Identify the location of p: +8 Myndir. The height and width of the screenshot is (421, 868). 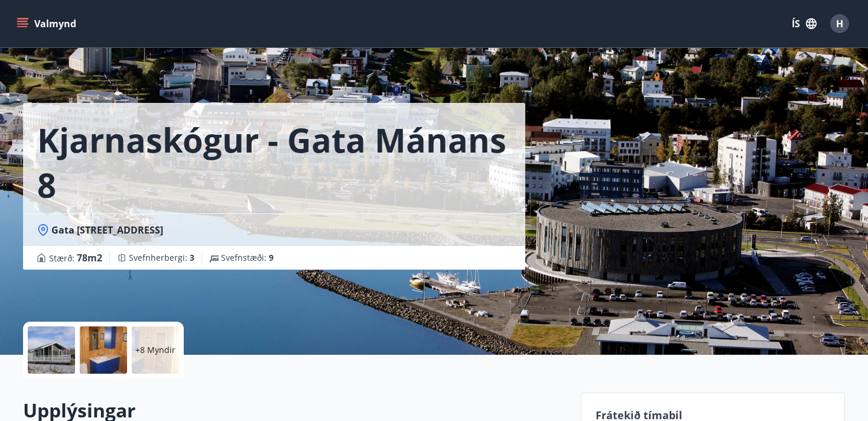
(156, 350).